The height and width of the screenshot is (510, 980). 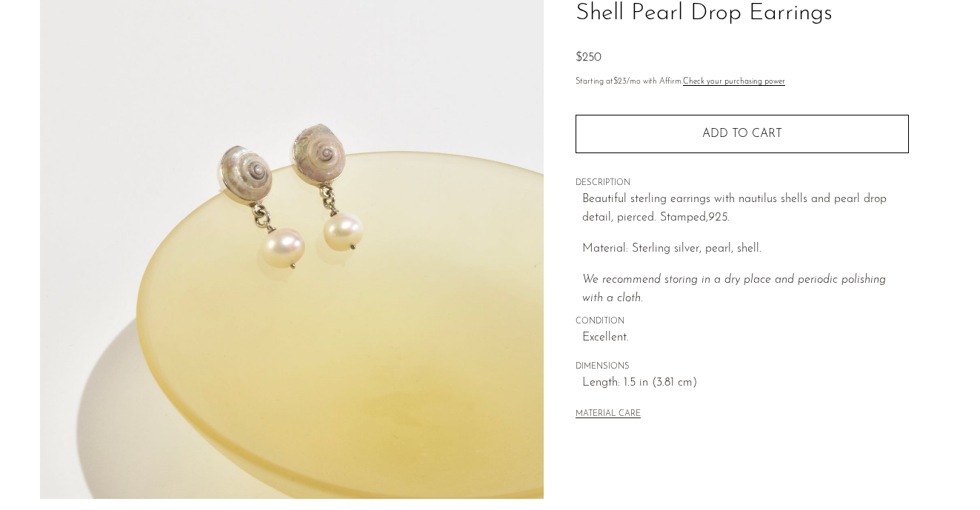 I want to click on p: Starting at /mo with Affirm., so click(x=742, y=82).